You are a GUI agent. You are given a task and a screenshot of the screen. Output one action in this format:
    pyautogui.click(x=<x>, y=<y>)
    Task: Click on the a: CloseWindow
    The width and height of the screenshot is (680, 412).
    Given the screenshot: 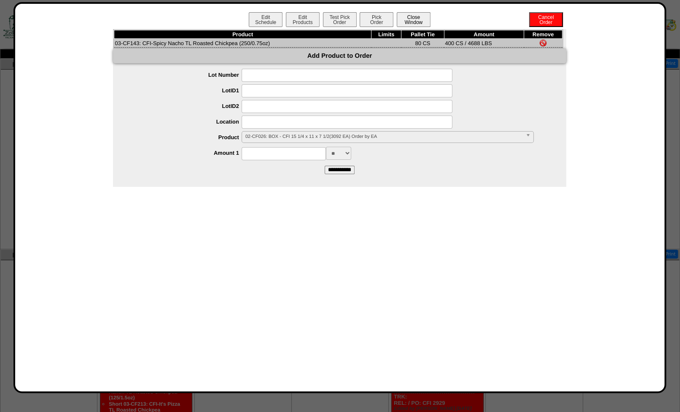 What is the action you would take?
    pyautogui.click(x=414, y=22)
    